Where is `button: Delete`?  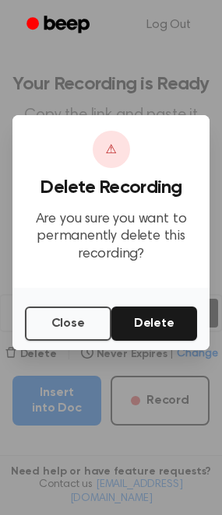 button: Delete is located at coordinates (154, 324).